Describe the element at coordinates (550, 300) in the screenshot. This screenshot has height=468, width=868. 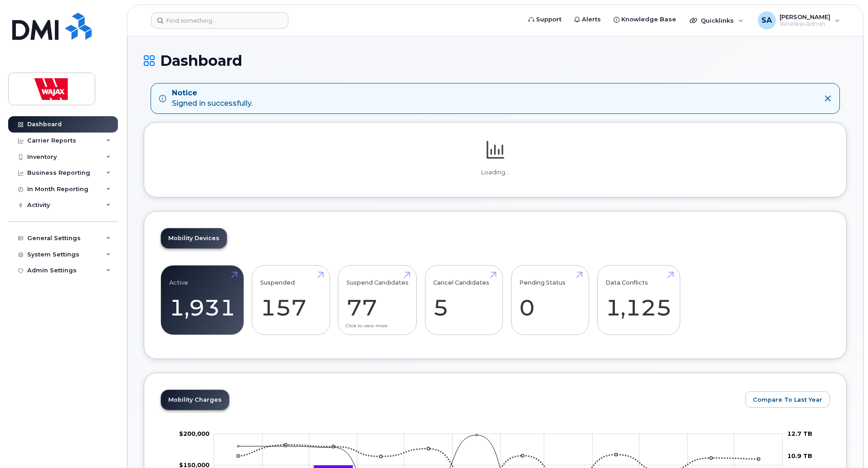
I see `a: Pending Status 0` at that location.